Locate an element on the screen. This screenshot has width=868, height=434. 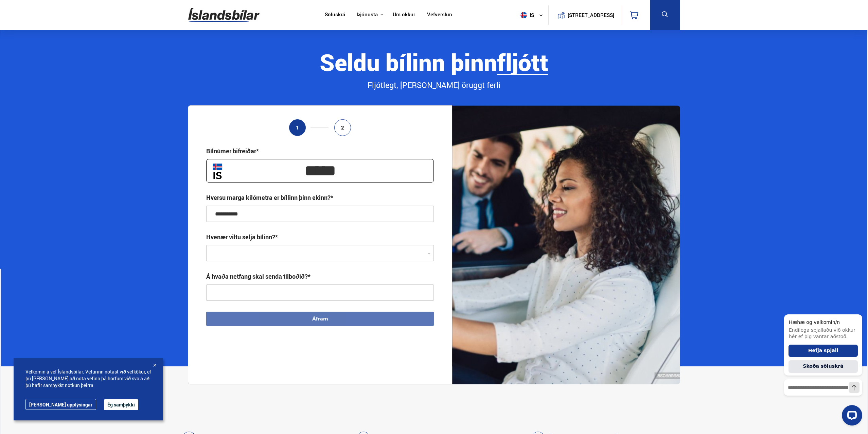
a: Vefverslun is located at coordinates (439, 15).